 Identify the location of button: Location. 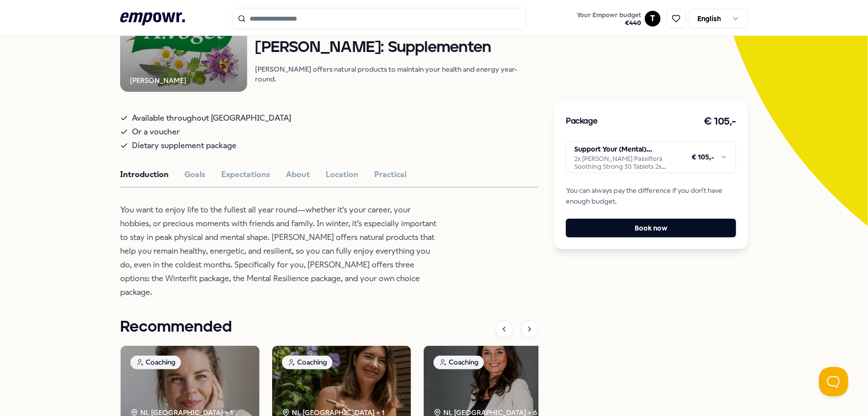
(342, 175).